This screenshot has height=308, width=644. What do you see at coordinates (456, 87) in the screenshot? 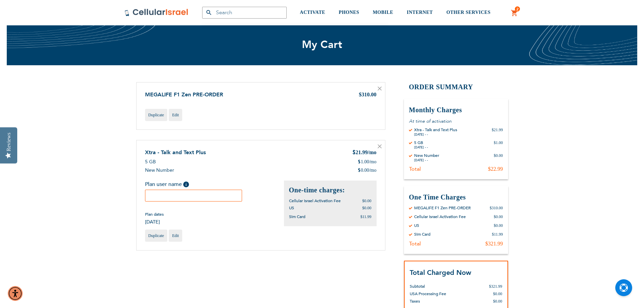
I see `h2: Order Summary` at bounding box center [456, 87].